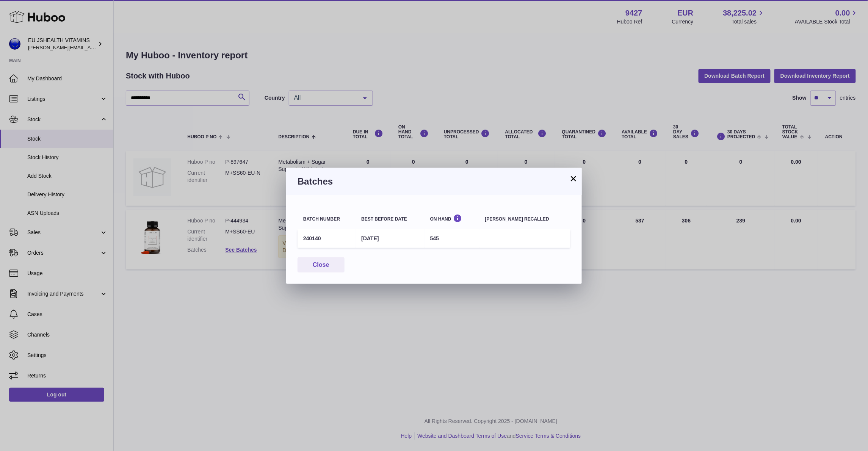 This screenshot has width=868, height=451. I want to click on td: 545, so click(451, 238).